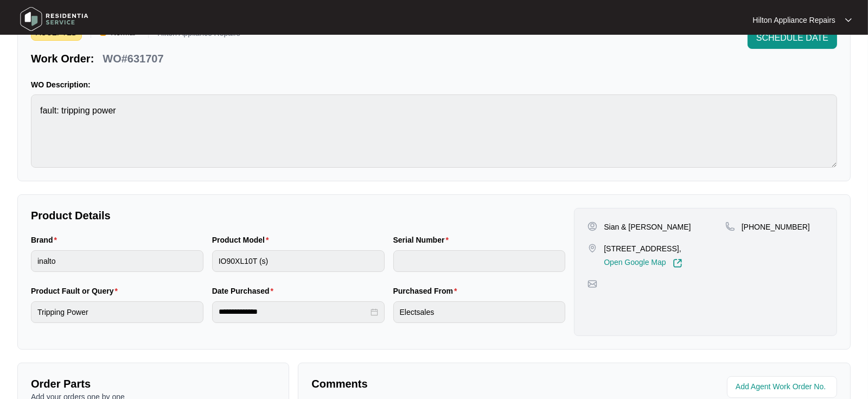 The width and height of the screenshot is (868, 399). Describe the element at coordinates (428, 291) in the screenshot. I see `label: Purchased From` at that location.